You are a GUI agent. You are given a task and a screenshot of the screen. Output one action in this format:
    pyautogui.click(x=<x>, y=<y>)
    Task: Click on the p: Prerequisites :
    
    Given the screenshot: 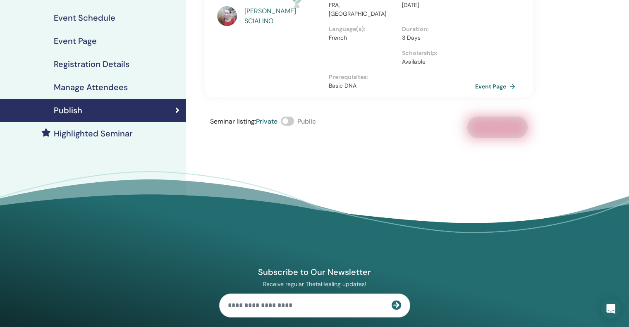 What is the action you would take?
    pyautogui.click(x=402, y=77)
    